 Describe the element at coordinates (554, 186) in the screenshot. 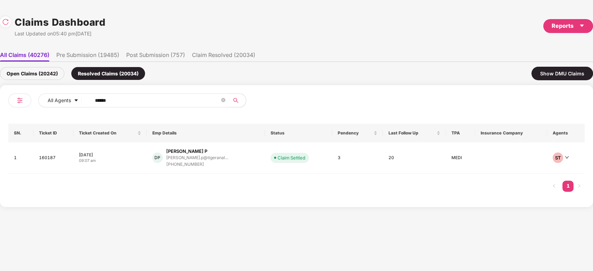

I see `span: left` at that location.